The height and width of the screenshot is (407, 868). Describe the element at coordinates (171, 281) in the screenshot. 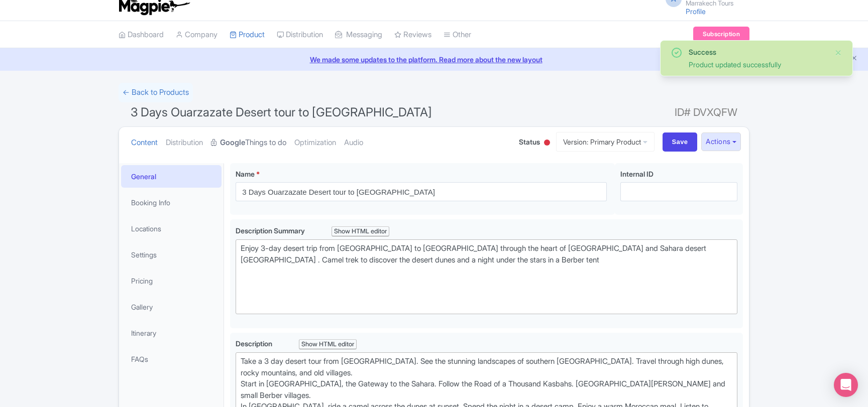

I see `a: Pricing` at that location.